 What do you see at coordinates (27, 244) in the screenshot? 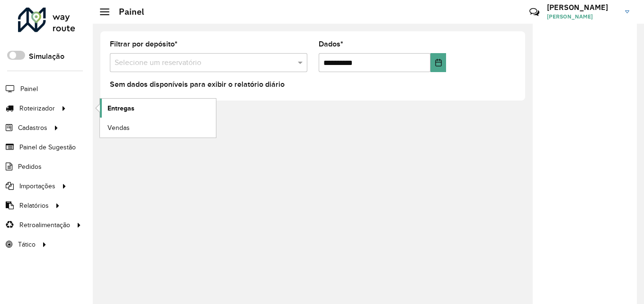
I see `font: Tático` at bounding box center [27, 244].